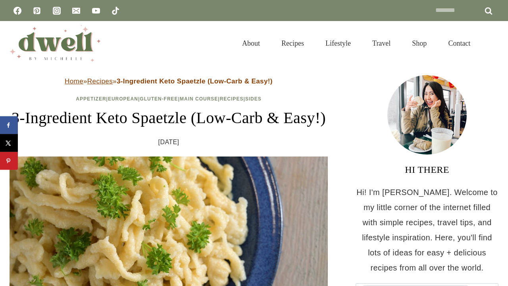  I want to click on a: Contact, so click(459, 43).